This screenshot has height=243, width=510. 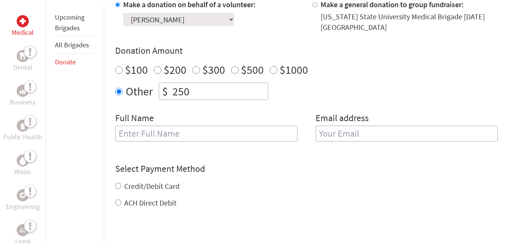 What do you see at coordinates (342, 119) in the screenshot?
I see `label: Email address` at bounding box center [342, 119].